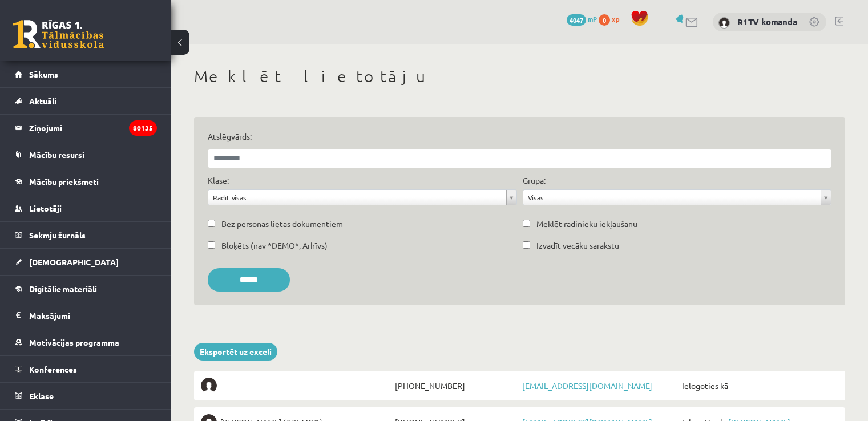 The height and width of the screenshot is (421, 868). I want to click on a: Visas, so click(677, 197).